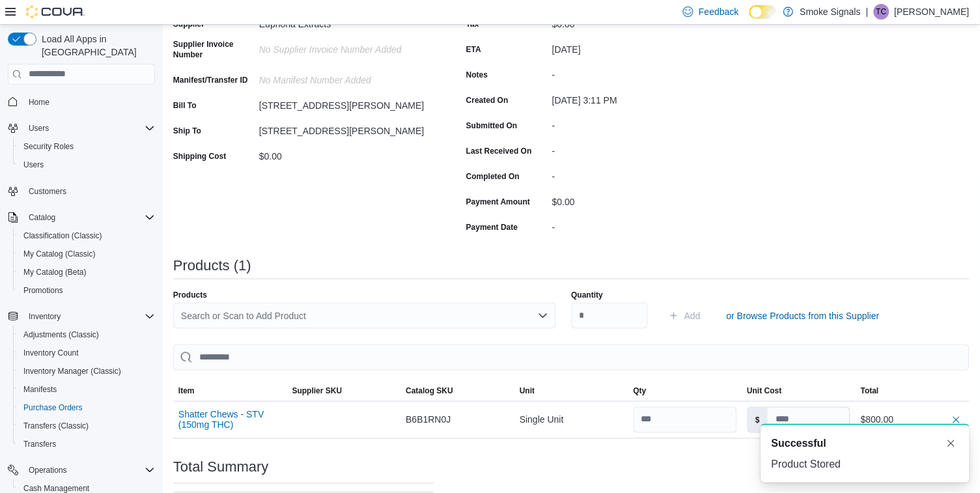 The width and height of the screenshot is (980, 493). Describe the element at coordinates (493, 176) in the screenshot. I see `label: Completed On` at that location.